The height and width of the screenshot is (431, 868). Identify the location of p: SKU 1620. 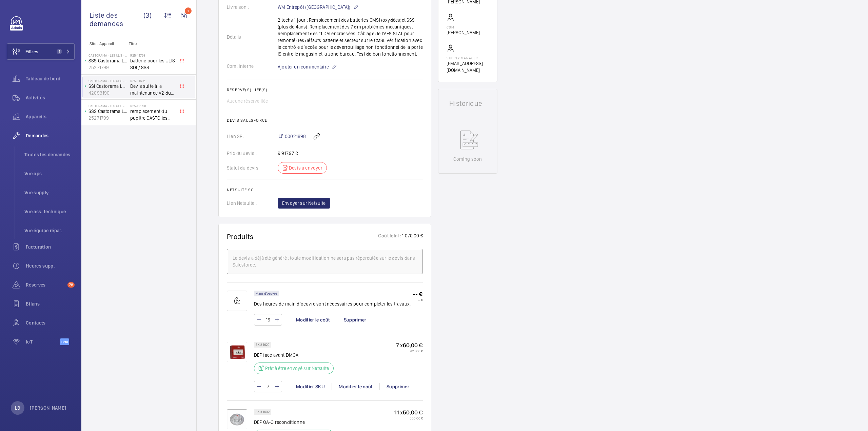
(262, 345).